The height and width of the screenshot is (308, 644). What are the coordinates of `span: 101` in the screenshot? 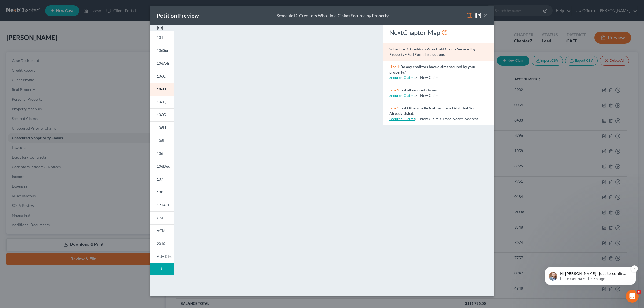 It's located at (160, 37).